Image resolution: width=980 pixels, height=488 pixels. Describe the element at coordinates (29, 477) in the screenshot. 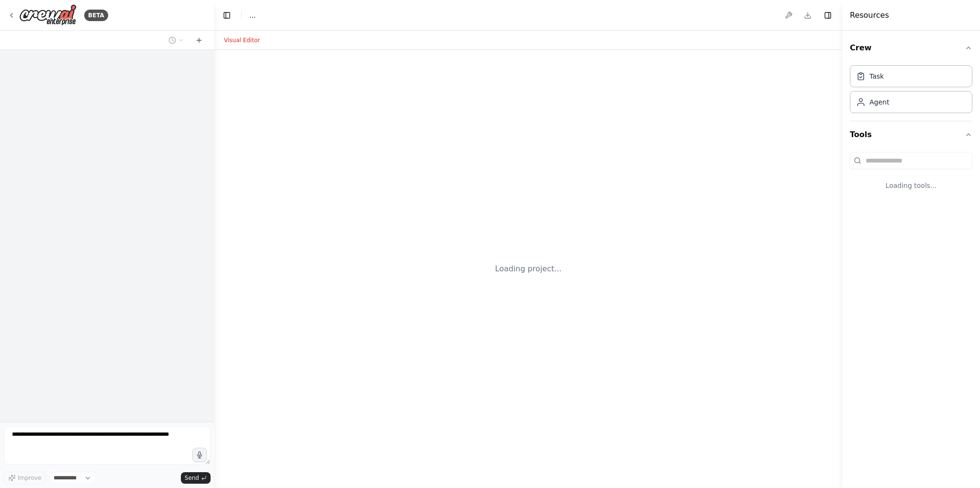

I see `span: Improve` at that location.